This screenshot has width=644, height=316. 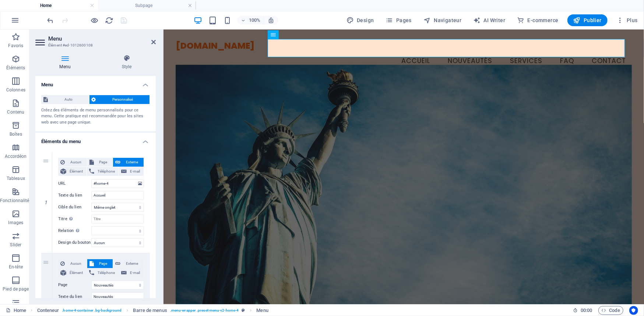 What do you see at coordinates (399, 20) in the screenshot?
I see `button: Pages` at bounding box center [399, 20].